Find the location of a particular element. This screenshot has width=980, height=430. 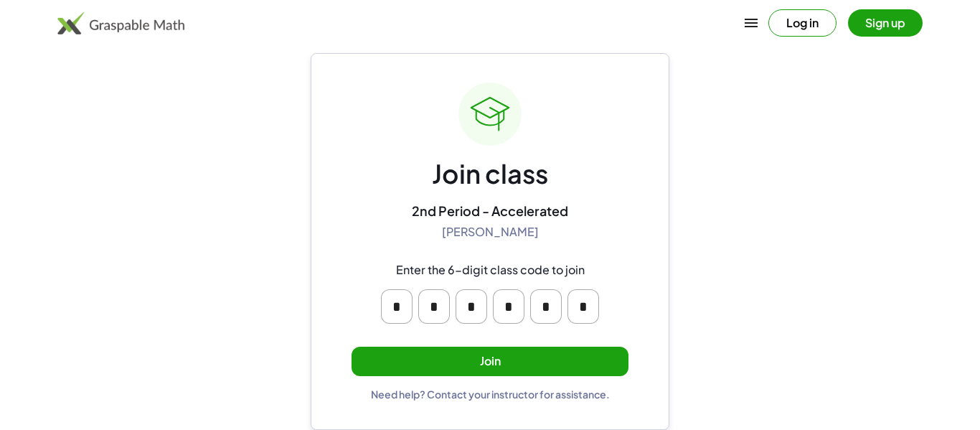

input: Please enter OTP character 2 is located at coordinates (435, 307).